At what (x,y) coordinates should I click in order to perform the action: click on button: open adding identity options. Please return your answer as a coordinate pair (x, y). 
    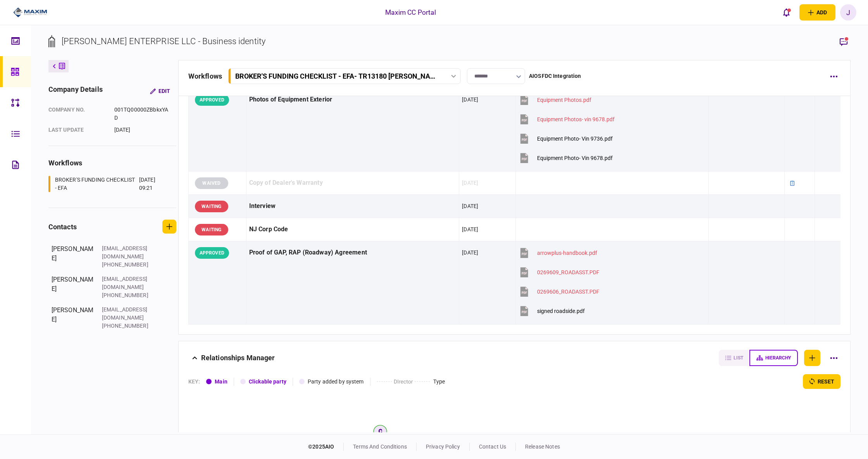
    Looking at the image, I should click on (817, 12).